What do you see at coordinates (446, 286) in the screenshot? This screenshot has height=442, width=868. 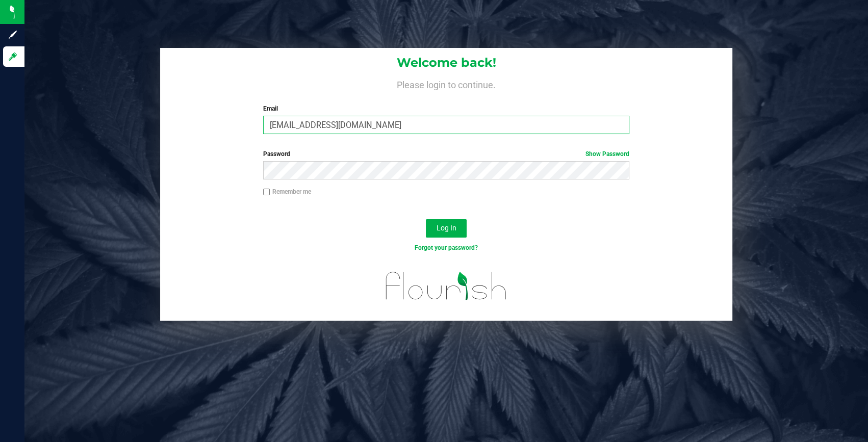 I see `img: flourish_logo.svg` at bounding box center [446, 286].